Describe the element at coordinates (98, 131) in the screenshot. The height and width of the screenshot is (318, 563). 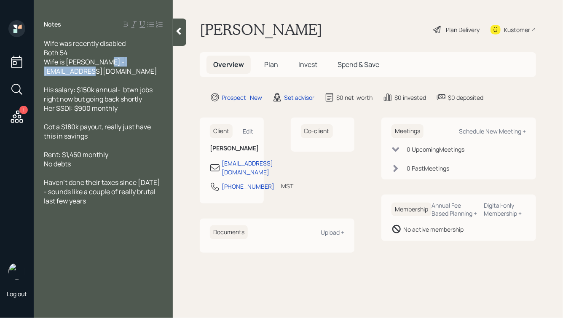
I see `span: Got a $180k payout, really just have this in savings` at that location.